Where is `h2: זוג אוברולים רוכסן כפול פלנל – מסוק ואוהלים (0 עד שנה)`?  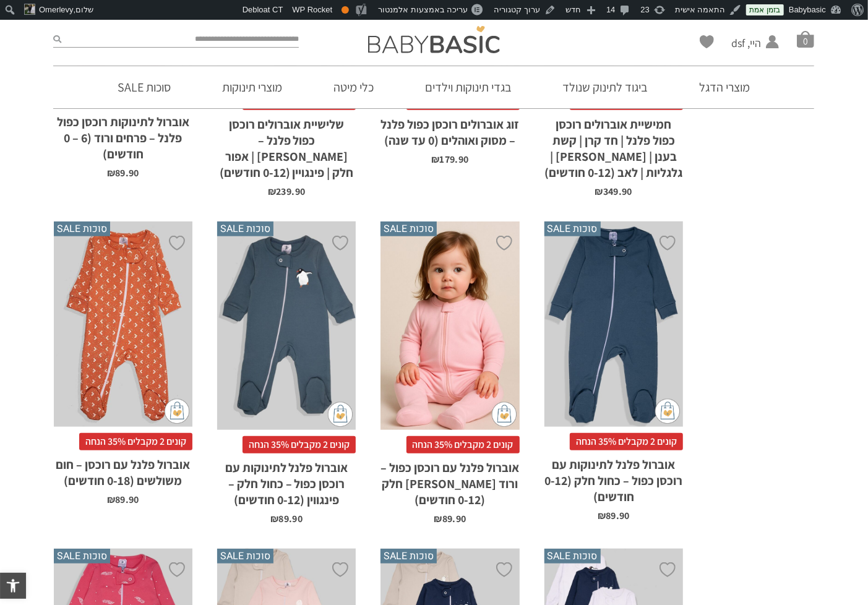 h2: זוג אוברולים רוכסן כפול פלנל – מסוק ואוהלים (0 עד שנה) is located at coordinates (450, 129).